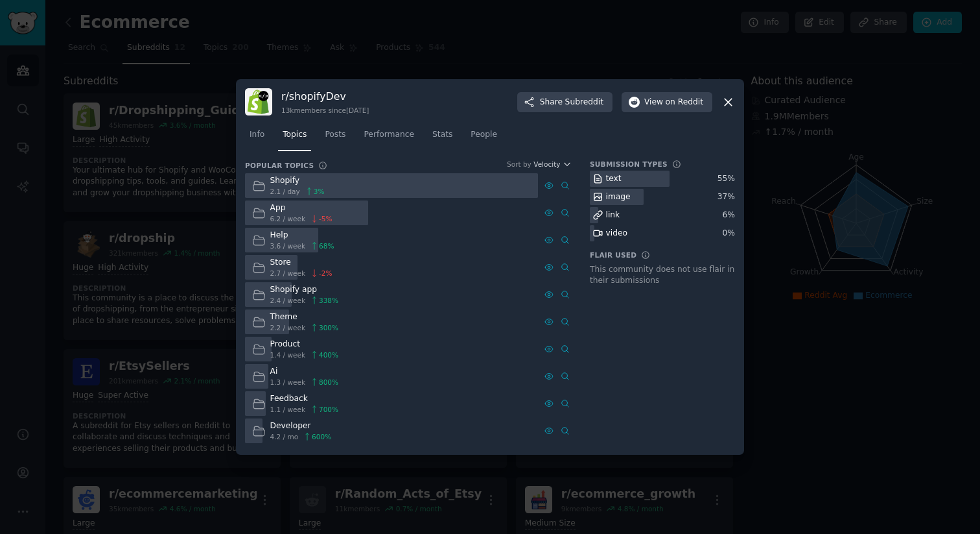 The height and width of the screenshot is (534, 980). I want to click on div: 0 %, so click(728, 233).